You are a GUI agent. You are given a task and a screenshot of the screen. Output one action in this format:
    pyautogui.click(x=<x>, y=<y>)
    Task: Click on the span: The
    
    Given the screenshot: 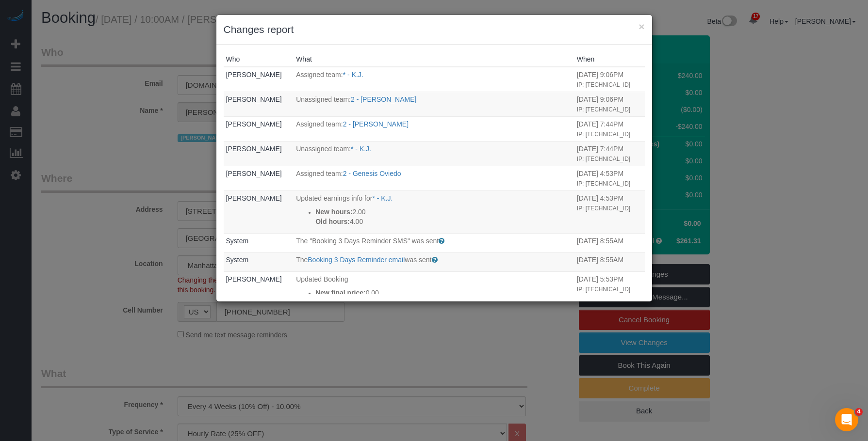 What is the action you would take?
    pyautogui.click(x=301, y=260)
    